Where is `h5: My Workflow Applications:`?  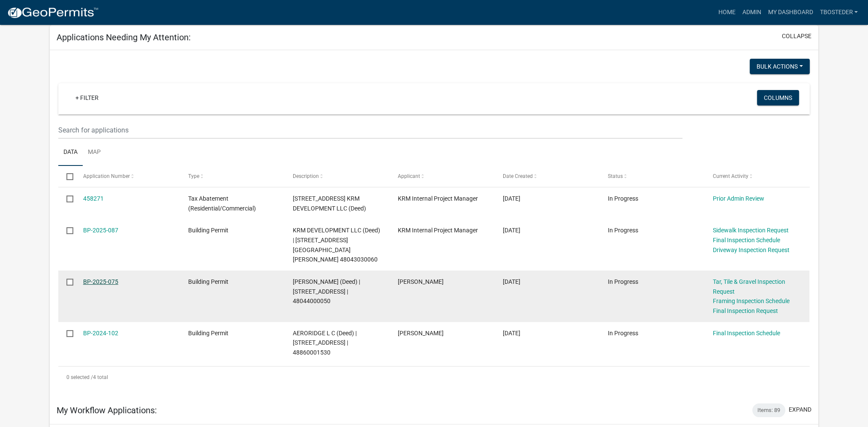 h5: My Workflow Applications: is located at coordinates (107, 410).